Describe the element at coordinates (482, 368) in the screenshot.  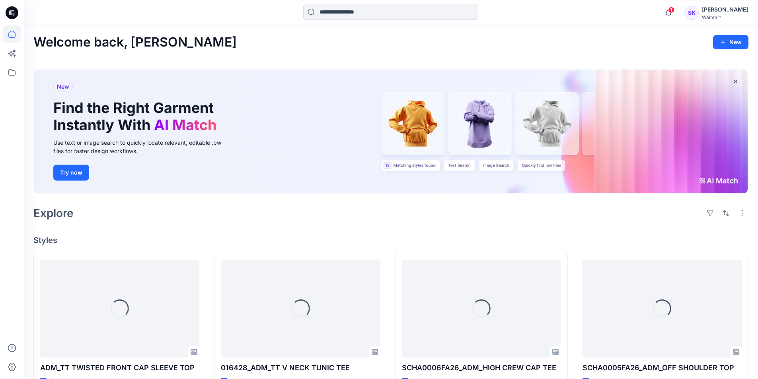
I see `p: SCHA0006FA26_ADM_HIGH CREW CAP TEE` at that location.